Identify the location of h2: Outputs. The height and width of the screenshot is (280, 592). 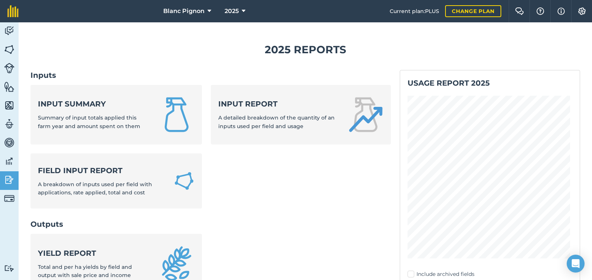
(210, 224).